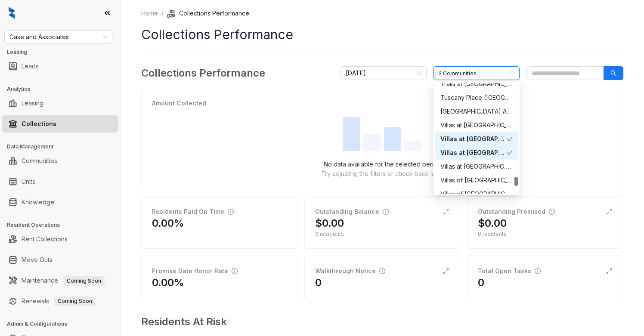  What do you see at coordinates (382, 174) in the screenshot?
I see `p: Try adjusting the filters or check back later.` at bounding box center [382, 174].